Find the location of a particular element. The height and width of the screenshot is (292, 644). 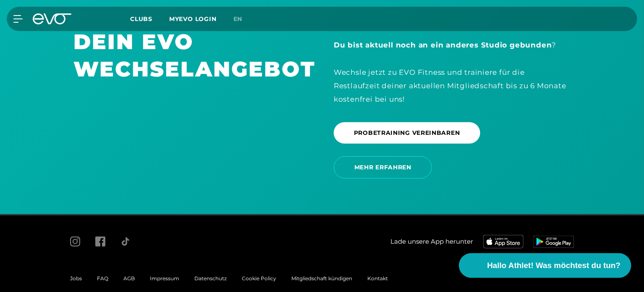

span: Cookie Policy is located at coordinates (259, 278).